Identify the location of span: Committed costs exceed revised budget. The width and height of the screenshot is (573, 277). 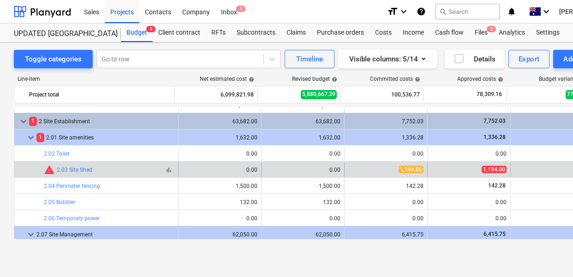
(49, 170).